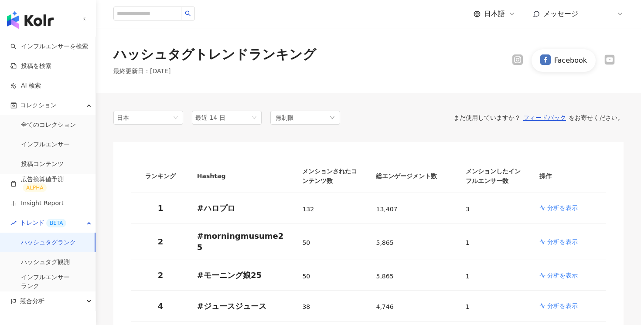 The width and height of the screenshot is (641, 325). Describe the element at coordinates (160, 176) in the screenshot. I see `th: ランキング` at that location.